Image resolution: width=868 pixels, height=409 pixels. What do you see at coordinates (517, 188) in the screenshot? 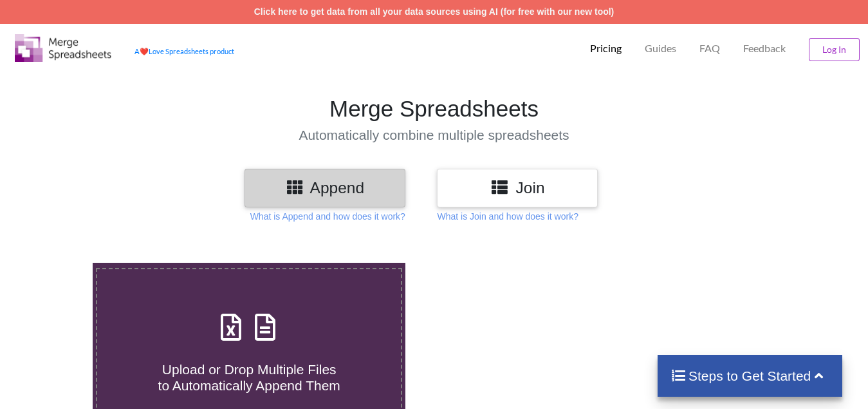
I see `h3: Join` at bounding box center [517, 188].